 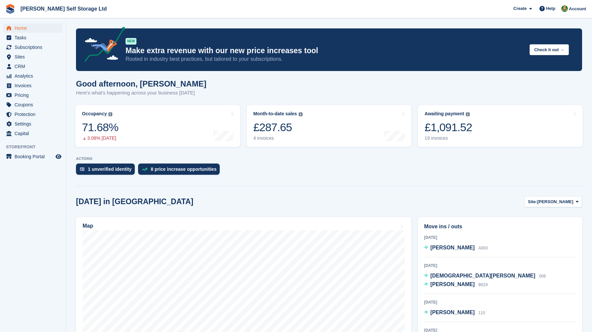 What do you see at coordinates (34, 38) in the screenshot?
I see `span: Tasks` at bounding box center [34, 38].